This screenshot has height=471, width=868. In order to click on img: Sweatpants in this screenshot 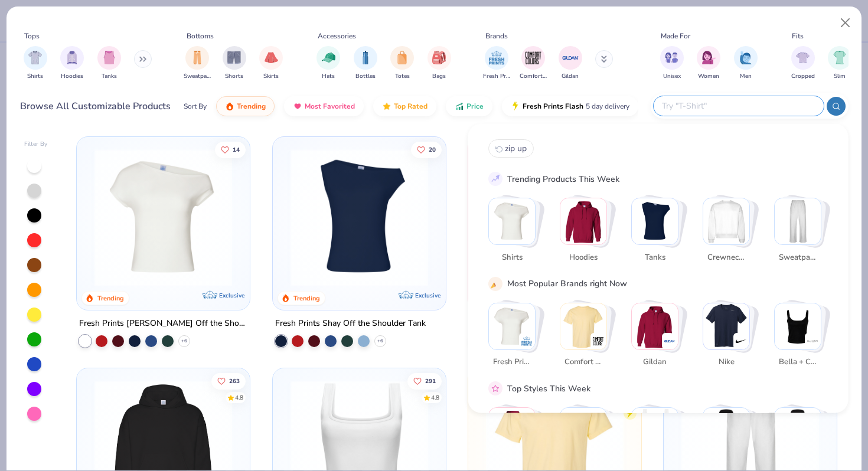, I will do `click(798, 221)`.